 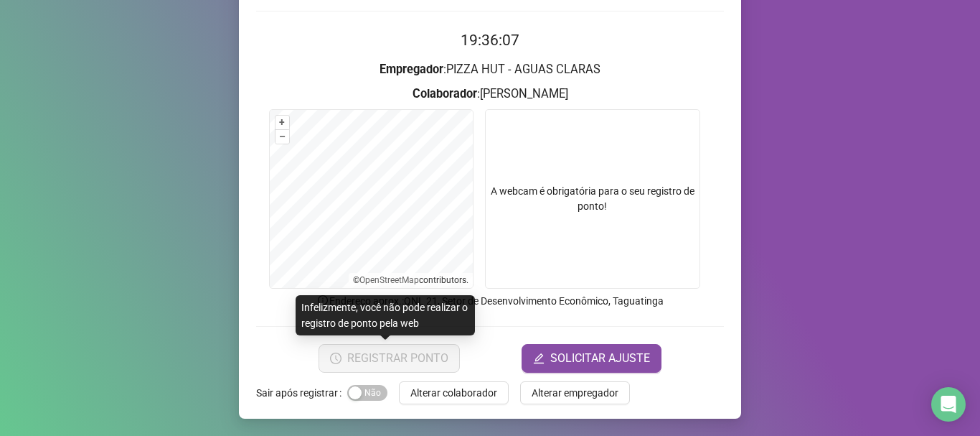 What do you see at coordinates (539, 358) in the screenshot?
I see `span: edit` at bounding box center [539, 358].